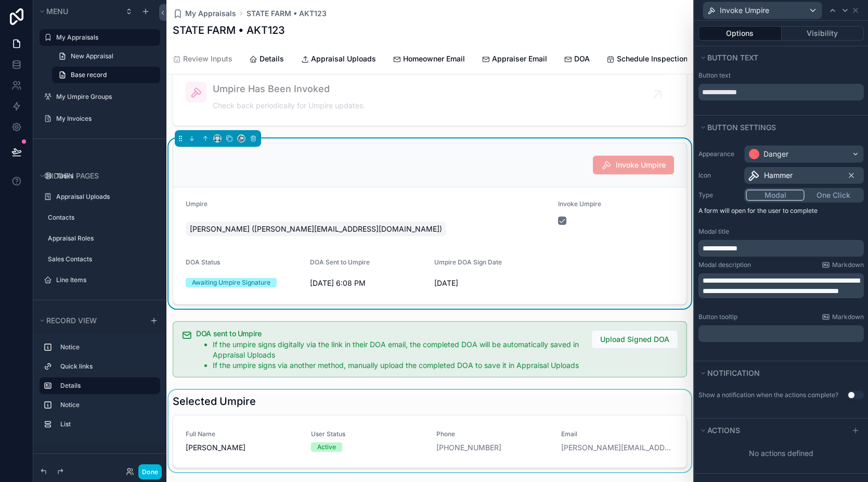  What do you see at coordinates (775, 195) in the screenshot?
I see `button: Modal` at bounding box center [775, 195].